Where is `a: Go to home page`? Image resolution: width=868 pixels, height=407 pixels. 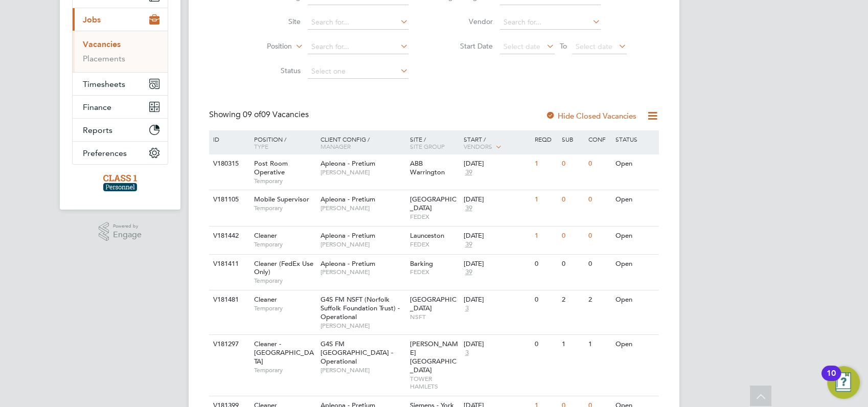
a: Go to home page is located at coordinates (120, 183).